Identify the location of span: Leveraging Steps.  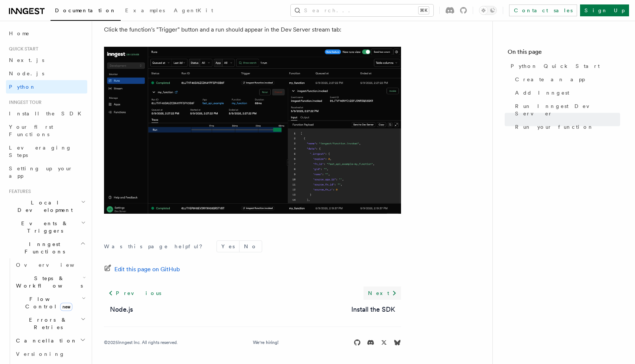
(40, 151).